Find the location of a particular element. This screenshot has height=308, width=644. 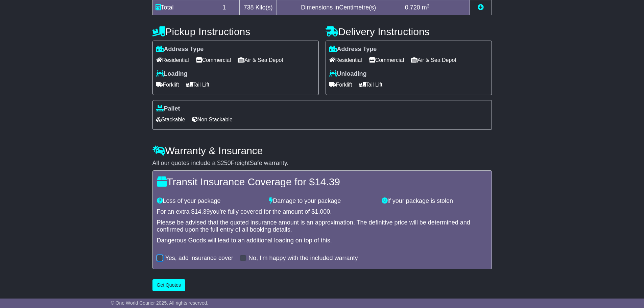

button: Get Quotes is located at coordinates (169, 285).